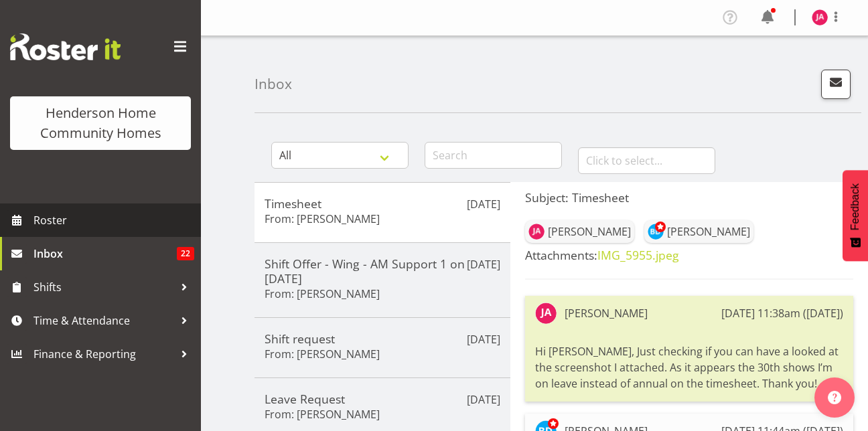  Describe the element at coordinates (65, 47) in the screenshot. I see `img: Rosterit website logo` at that location.